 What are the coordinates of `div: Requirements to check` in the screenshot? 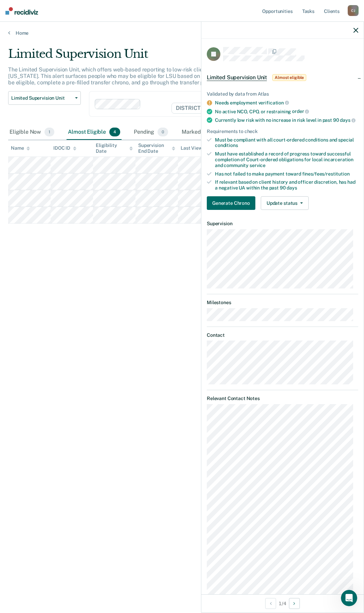 It's located at (283, 131).